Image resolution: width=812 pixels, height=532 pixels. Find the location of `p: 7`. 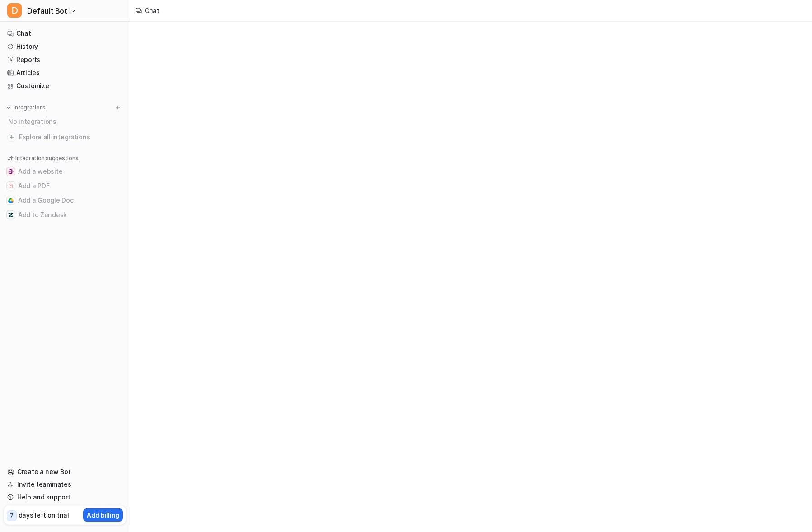

p: 7 is located at coordinates (12, 515).